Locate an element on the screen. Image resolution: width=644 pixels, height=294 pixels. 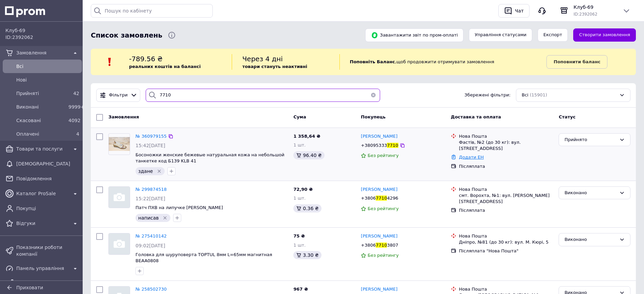
b: Поповніть Баланс is located at coordinates (372, 61).